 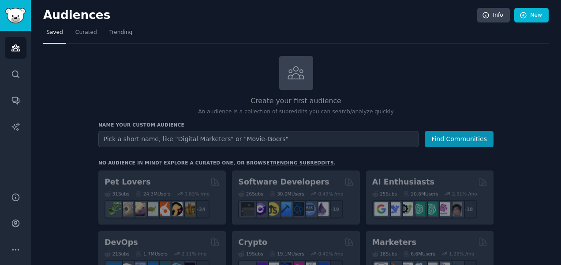 I want to click on div: 0.83 % /mo, so click(x=197, y=194).